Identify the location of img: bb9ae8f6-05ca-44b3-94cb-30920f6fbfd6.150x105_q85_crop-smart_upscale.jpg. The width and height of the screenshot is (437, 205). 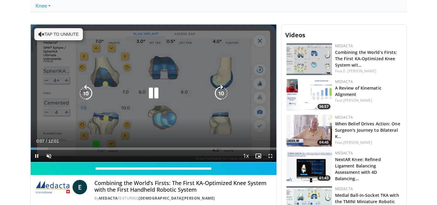
(309, 59).